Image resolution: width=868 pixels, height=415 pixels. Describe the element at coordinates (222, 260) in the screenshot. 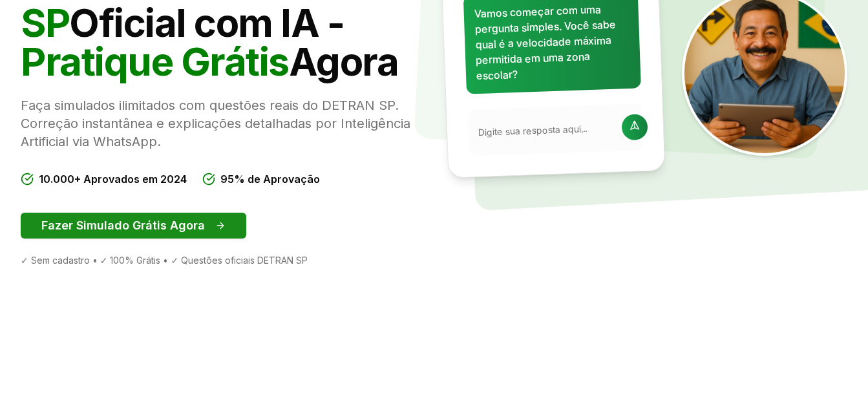

I see `div: ✓ Sem cadastro • ✓ 100% Grátis • ✓ Questões oficiais DETRAN SP` at that location.